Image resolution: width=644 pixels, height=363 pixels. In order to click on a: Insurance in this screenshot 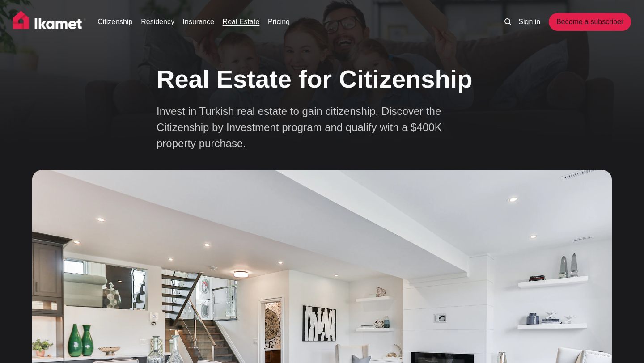, I will do `click(199, 22)`.